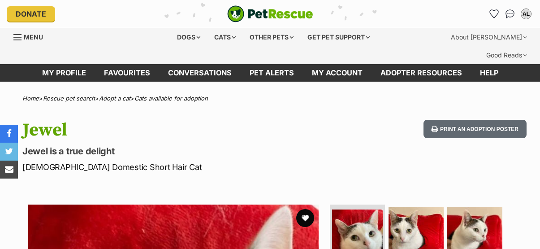  What do you see at coordinates (526, 14) in the screenshot?
I see `div: AL` at bounding box center [526, 14].